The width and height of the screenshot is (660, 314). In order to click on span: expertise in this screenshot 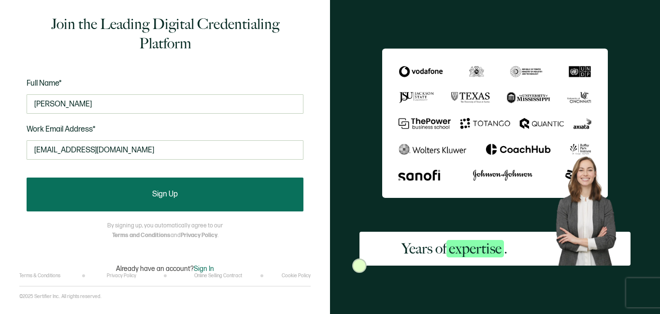, I will do `click(475, 249)`.